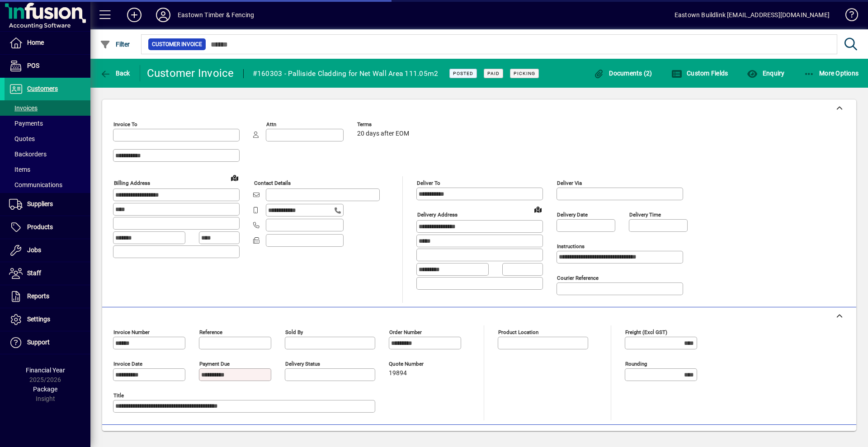  I want to click on span: Invoices, so click(23, 108).